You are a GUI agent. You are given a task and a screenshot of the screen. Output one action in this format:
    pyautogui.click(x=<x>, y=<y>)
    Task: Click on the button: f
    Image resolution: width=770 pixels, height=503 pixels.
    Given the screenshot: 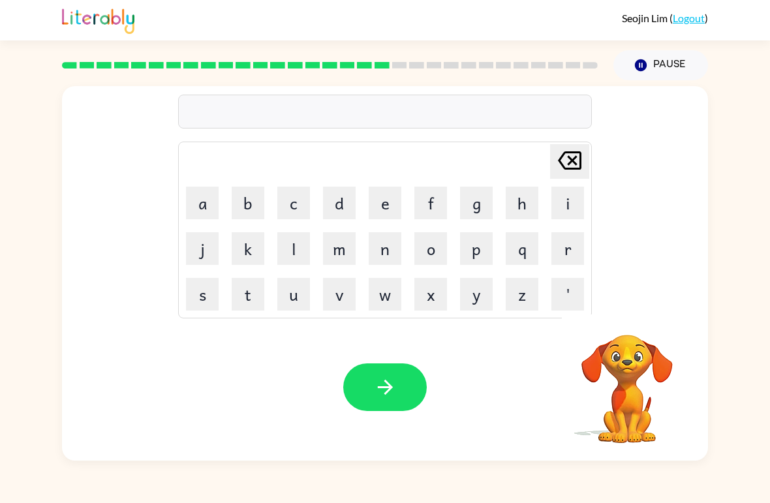 What is the action you would take?
    pyautogui.click(x=430, y=203)
    